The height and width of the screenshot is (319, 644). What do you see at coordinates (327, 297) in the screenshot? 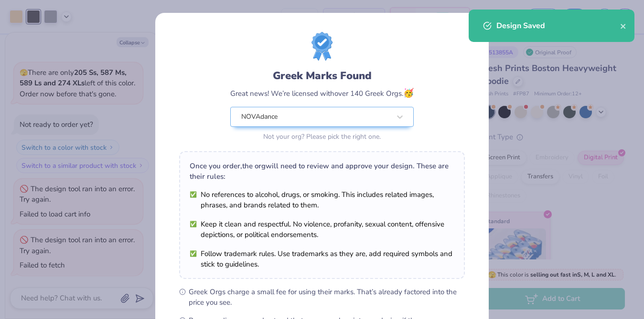
I see `span: Greek Orgs charge a small fee for using their marks. That’s already factored into the price you see.` at bounding box center [327, 297].